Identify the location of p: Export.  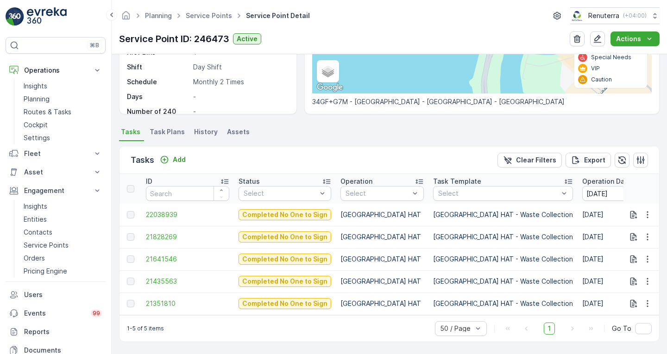
(595, 160).